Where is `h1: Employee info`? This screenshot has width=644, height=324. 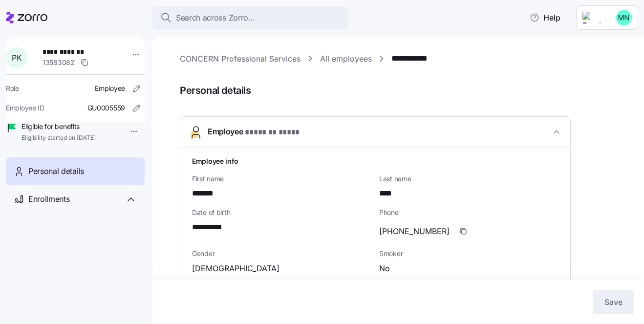
h1: Employee info is located at coordinates (375, 161).